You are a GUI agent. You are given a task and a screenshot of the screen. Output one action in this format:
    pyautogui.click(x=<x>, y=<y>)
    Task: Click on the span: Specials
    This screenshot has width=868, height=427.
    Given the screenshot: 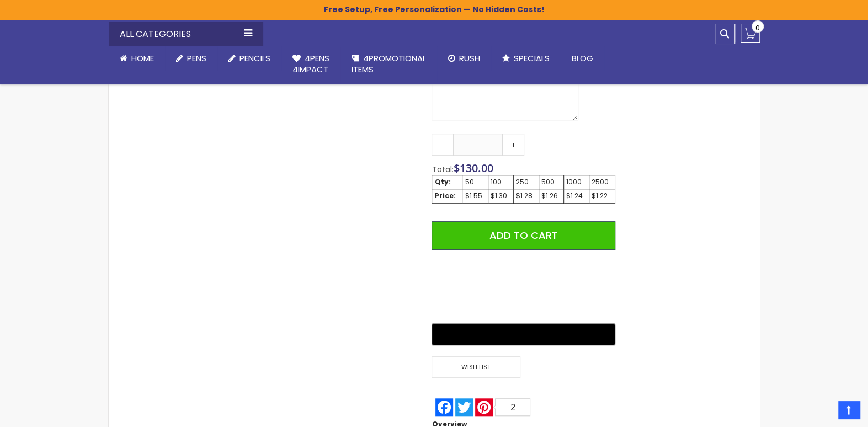 What is the action you would take?
    pyautogui.click(x=531, y=58)
    